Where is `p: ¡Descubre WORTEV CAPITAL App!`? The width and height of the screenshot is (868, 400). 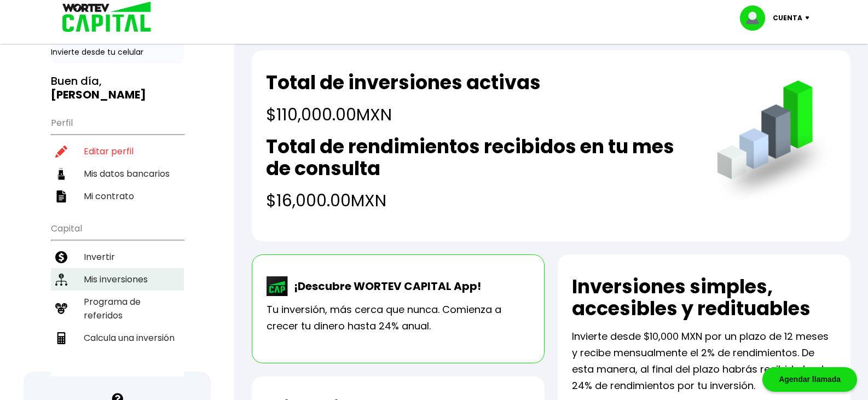
p: ¡Descubre WORTEV CAPITAL App! is located at coordinates (385, 286).